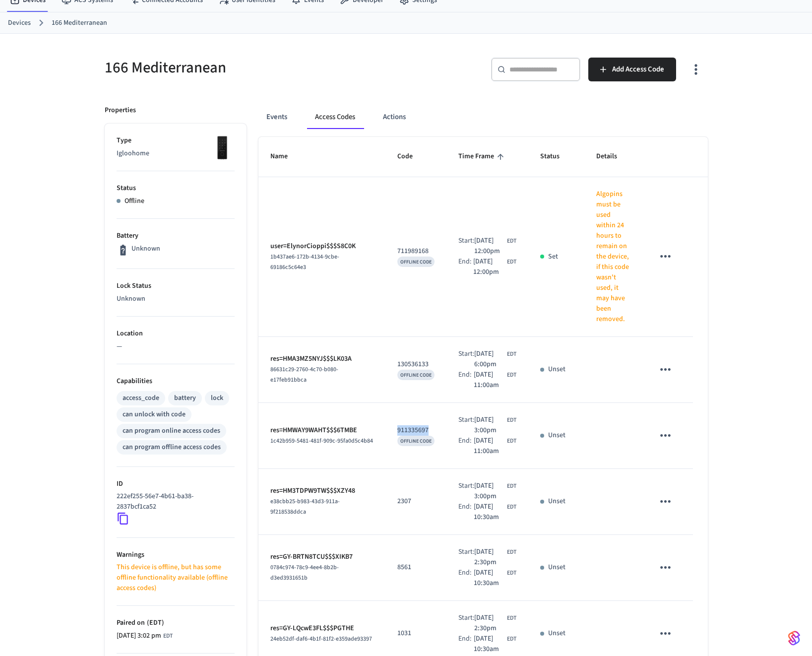 The height and width of the screenshot is (656, 812). I want to click on p: This device is offline, but has some offline functionality available (offline access codes), so click(175, 578).